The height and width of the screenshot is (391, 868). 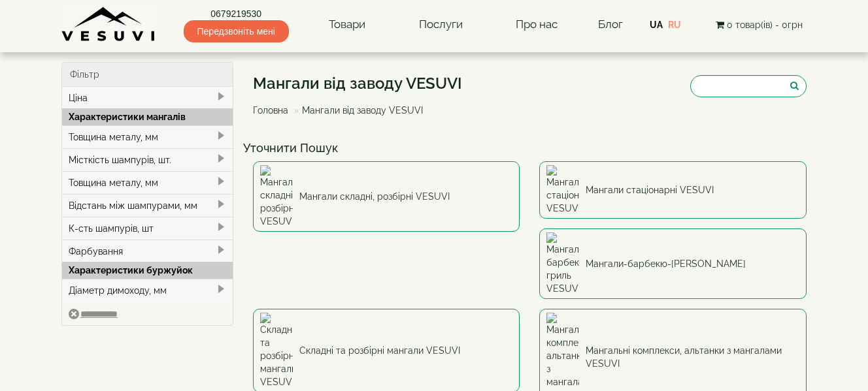 I want to click on a: Мангали стаціонарні VESUVI Мангали стаціонарні VESUVI, so click(x=672, y=190).